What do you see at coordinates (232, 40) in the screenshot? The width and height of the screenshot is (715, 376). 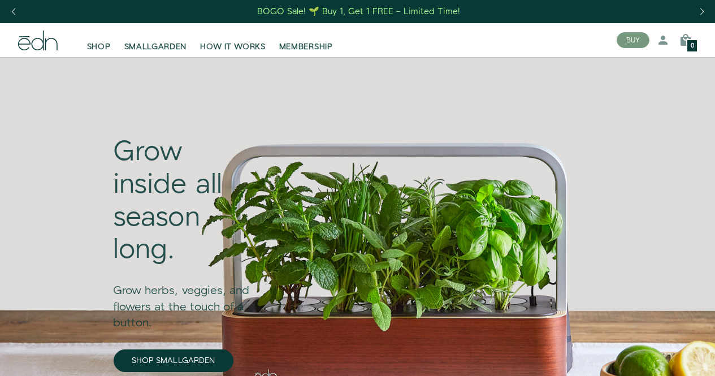 I see `a: HOW IT WORKS` at bounding box center [232, 40].